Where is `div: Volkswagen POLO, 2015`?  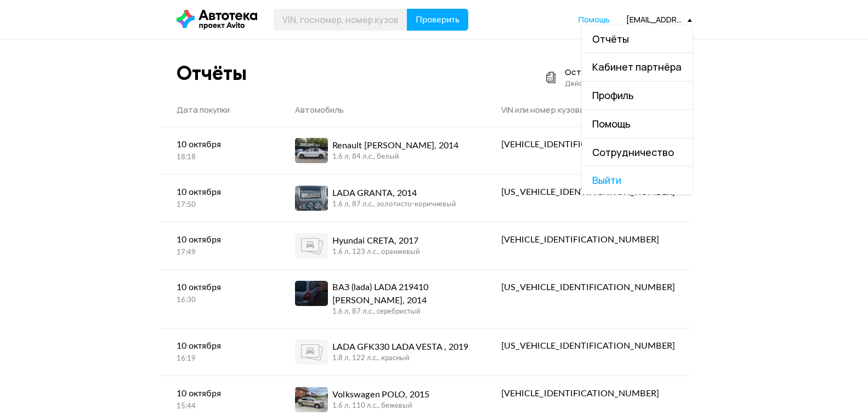 div: Volkswagen POLO, 2015 is located at coordinates (380, 395).